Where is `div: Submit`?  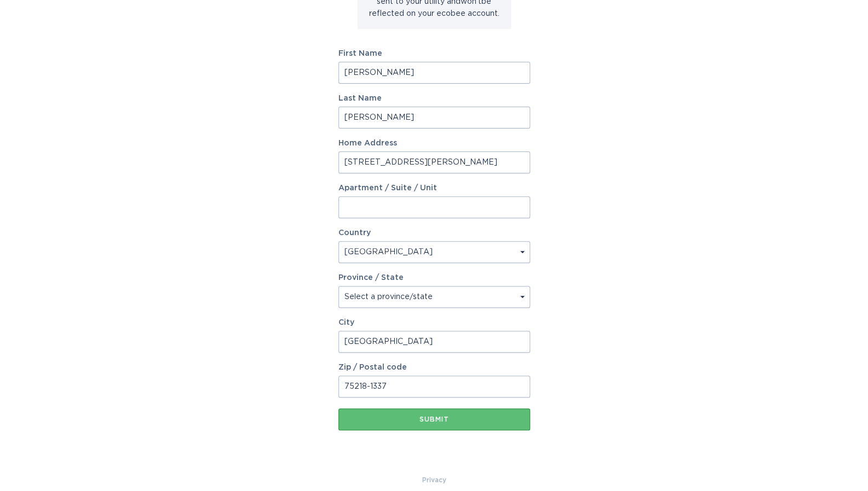 div: Submit is located at coordinates (434, 419).